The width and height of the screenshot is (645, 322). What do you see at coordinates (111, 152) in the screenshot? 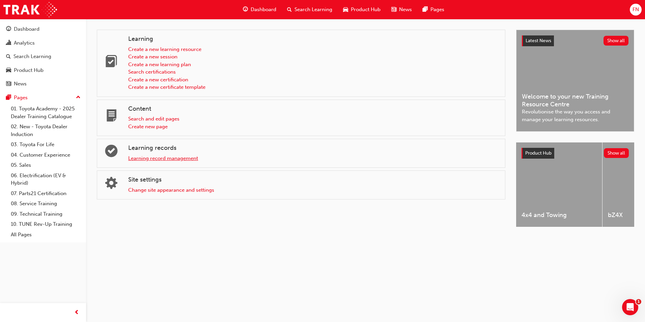
I see `span: learningrecord-icon` at bounding box center [111, 152].